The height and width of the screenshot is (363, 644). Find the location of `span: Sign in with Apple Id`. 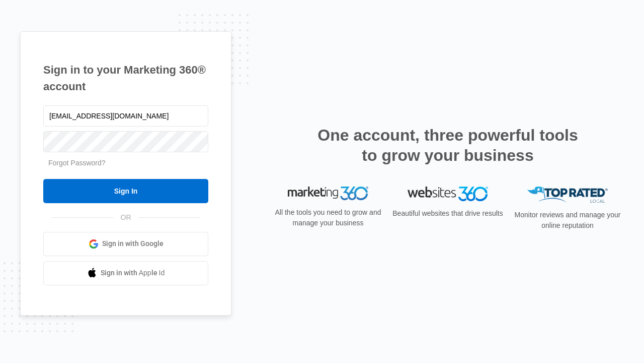

span: Sign in with Apple Id is located at coordinates (132, 272).